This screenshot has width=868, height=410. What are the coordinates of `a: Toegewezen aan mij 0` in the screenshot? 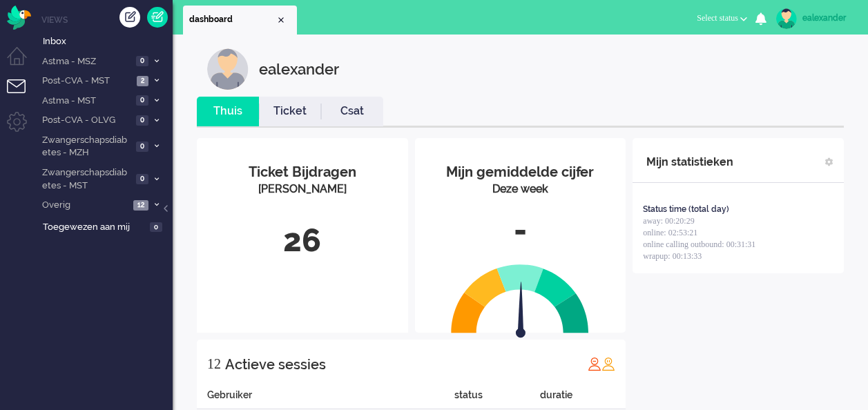 It's located at (106, 227).